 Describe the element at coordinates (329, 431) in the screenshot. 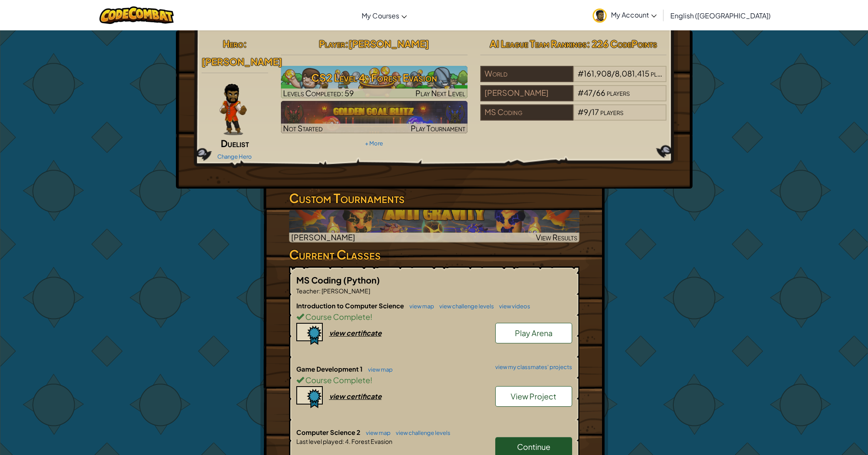

I see `span: Computer Science 2` at that location.